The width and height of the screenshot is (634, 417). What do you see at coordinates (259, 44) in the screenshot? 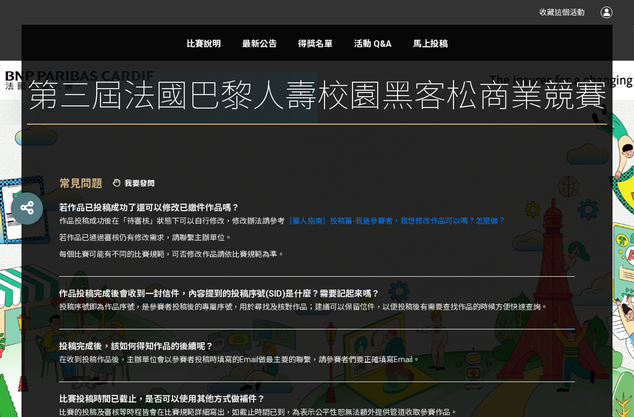
I see `a: 最新公告` at bounding box center [259, 44].